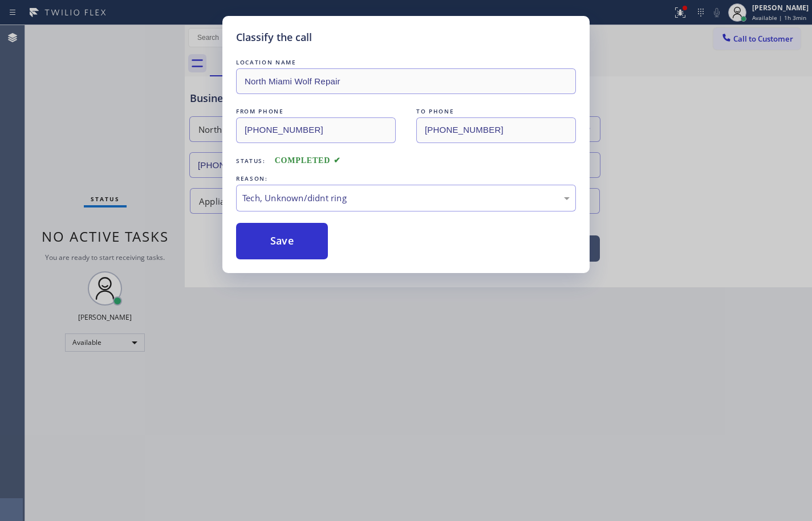 The width and height of the screenshot is (812, 521). I want to click on div: REASON:, so click(406, 179).